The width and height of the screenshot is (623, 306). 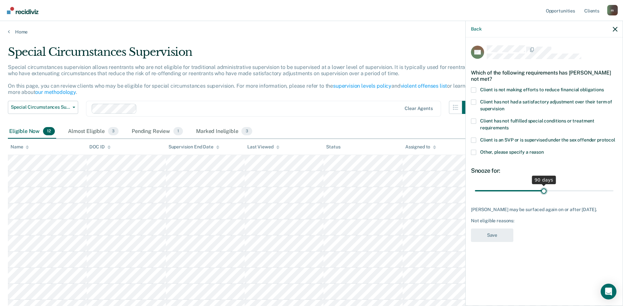 What do you see at coordinates (242, 55) in the screenshot?
I see `div: Special Circumstances Supervision` at bounding box center [242, 55].